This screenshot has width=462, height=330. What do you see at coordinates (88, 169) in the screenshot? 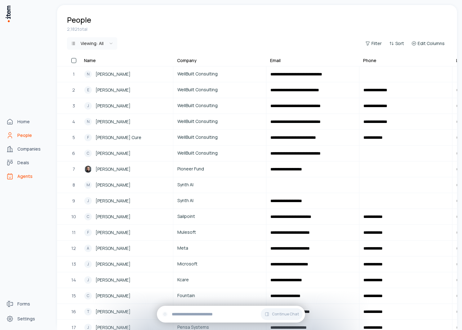
I see `img: James Fong` at bounding box center [88, 169].